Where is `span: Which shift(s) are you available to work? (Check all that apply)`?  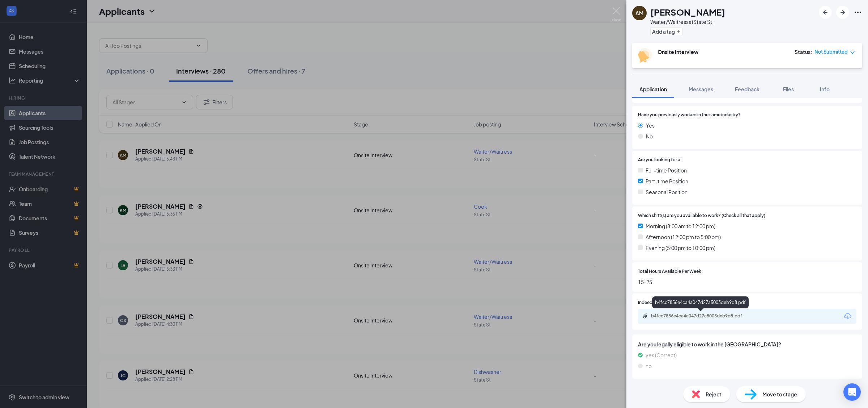 span: Which shift(s) are you available to work? (Check all that apply) is located at coordinates (702, 216).